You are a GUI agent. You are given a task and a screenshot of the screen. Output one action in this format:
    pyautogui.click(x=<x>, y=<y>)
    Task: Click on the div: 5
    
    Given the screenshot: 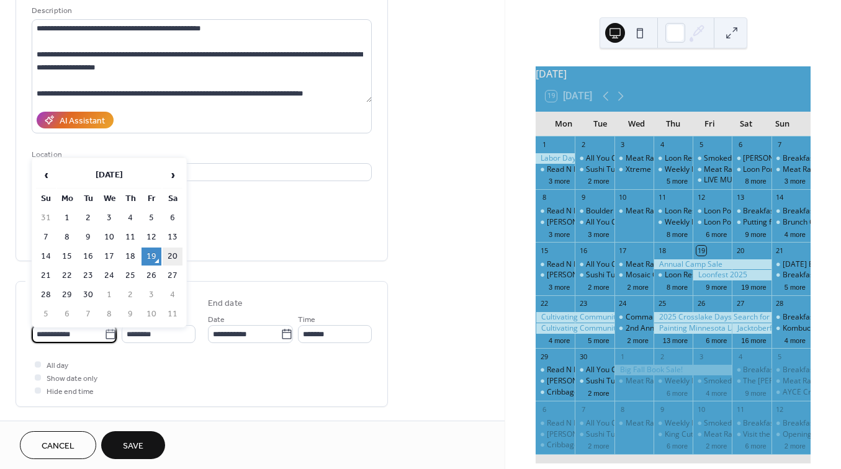 What is the action you would take?
    pyautogui.click(x=700, y=145)
    